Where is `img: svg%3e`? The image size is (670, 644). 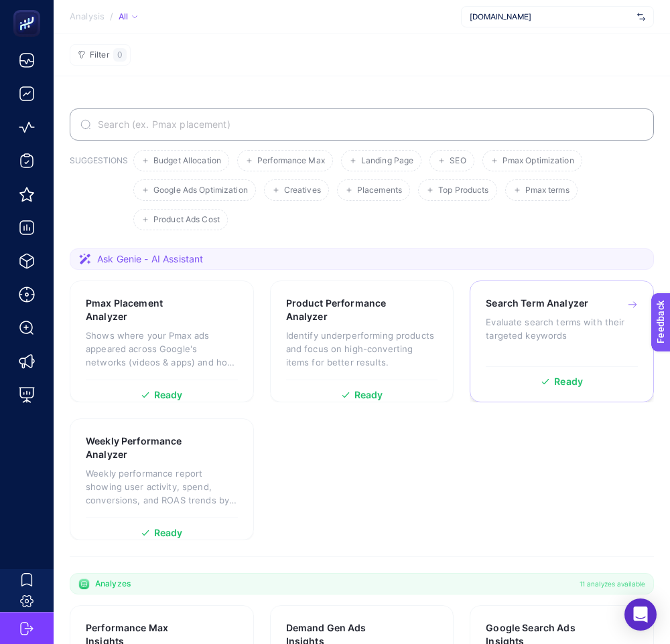
img: svg%3e is located at coordinates (641, 17).